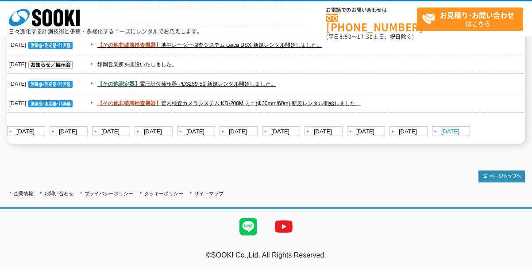 The image size is (532, 269). What do you see at coordinates (470, 19) in the screenshot?
I see `a: お見積り･お問い合わせはこちら` at bounding box center [470, 19].